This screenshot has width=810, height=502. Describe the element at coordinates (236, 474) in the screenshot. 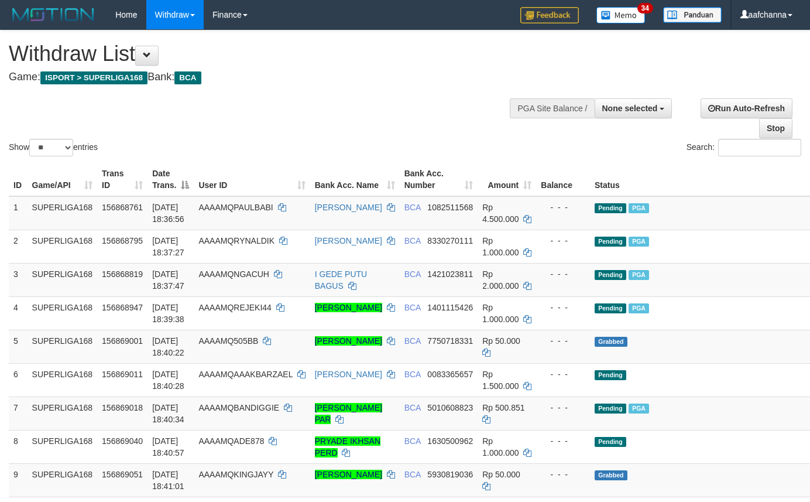

I see `span: AAAAMQKINGJAYY` at that location.